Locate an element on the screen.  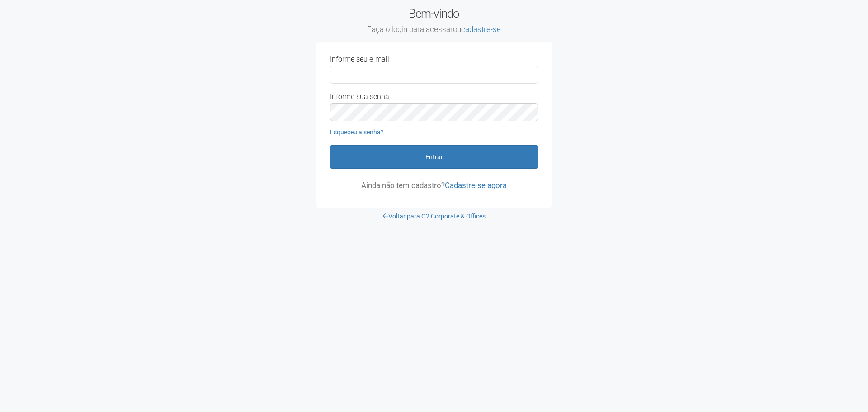
a: cadastre-se is located at coordinates (481, 30).